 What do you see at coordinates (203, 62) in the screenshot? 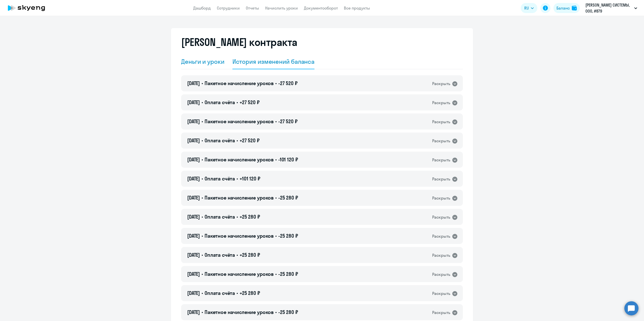
I see `div: Деньги и уроки` at bounding box center [203, 62].